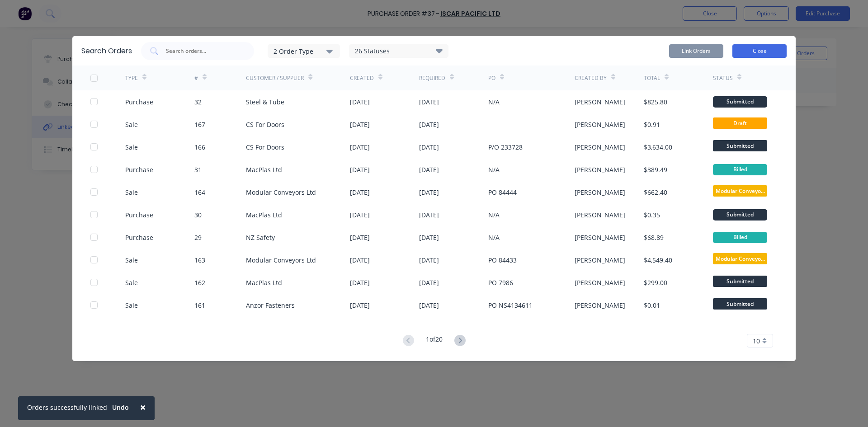  I want to click on div: Steel & Tube, so click(265, 102).